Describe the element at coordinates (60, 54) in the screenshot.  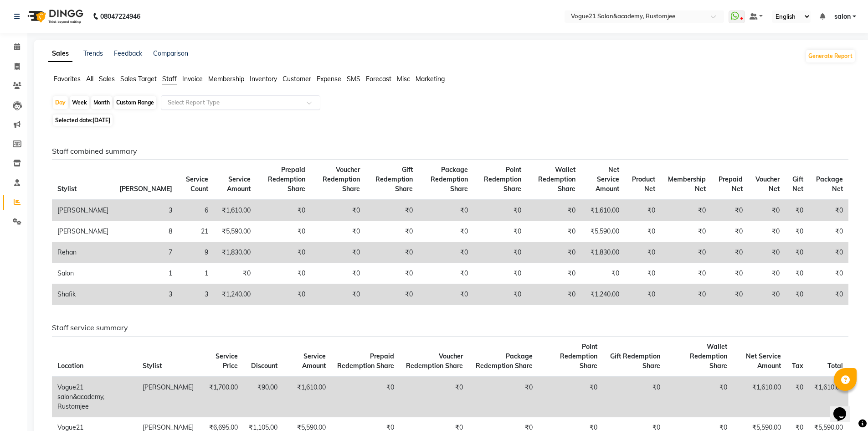
I see `a: Sales` at that location.